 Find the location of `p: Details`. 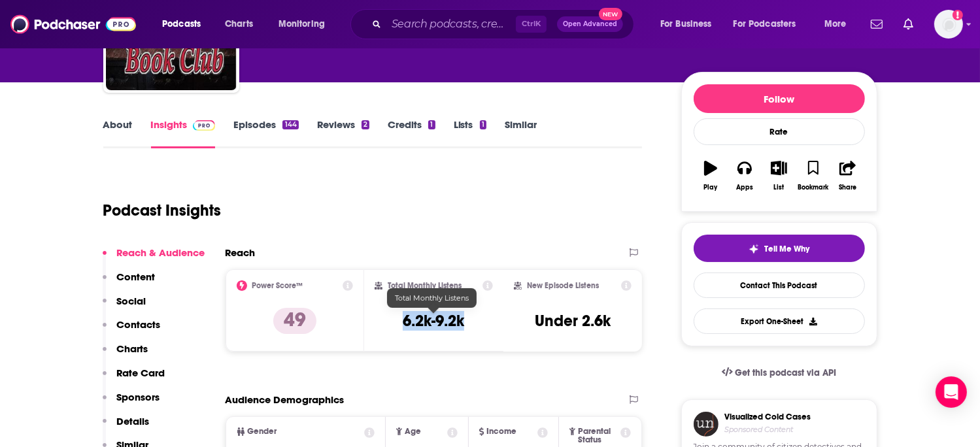

p: Details is located at coordinates (134, 421).